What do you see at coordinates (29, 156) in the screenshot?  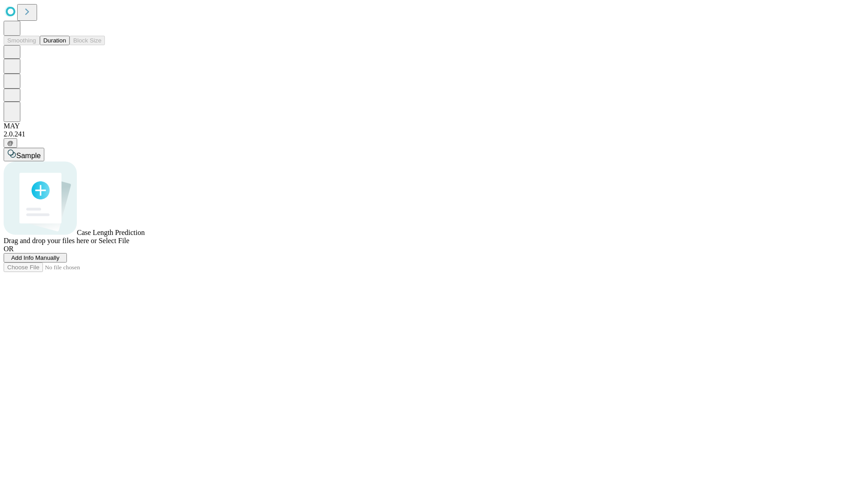 I see `span: Sample` at bounding box center [29, 156].